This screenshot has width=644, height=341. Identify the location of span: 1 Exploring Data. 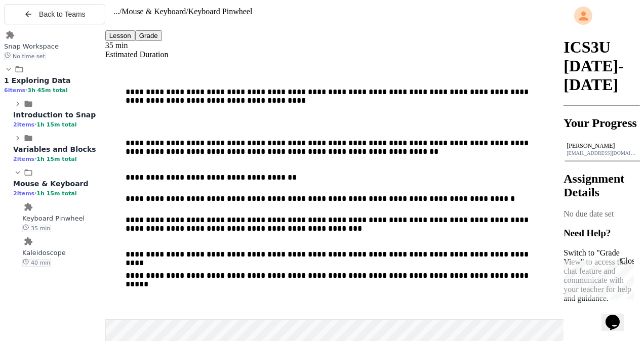
(37, 80).